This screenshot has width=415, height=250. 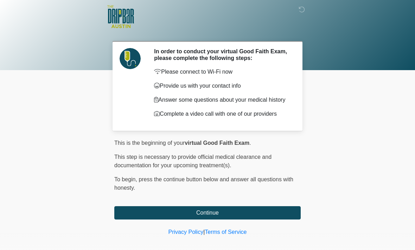 What do you see at coordinates (120, 17) in the screenshot?
I see `img: The DRIPBaR - Austin The Domain Logo` at bounding box center [120, 17].